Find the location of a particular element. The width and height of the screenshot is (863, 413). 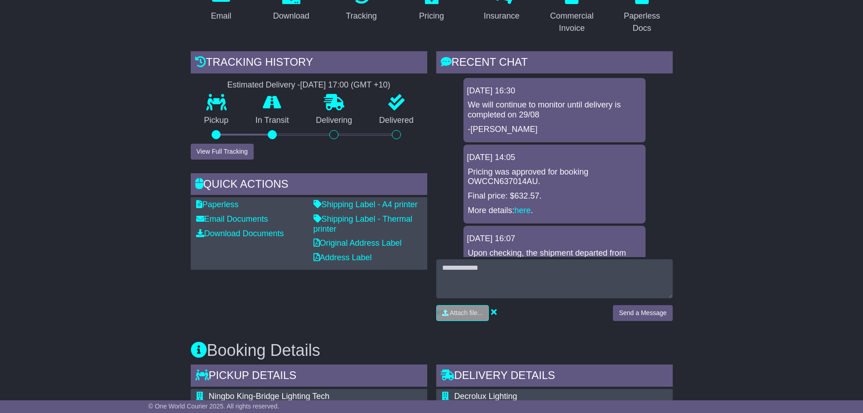

span: Decrolux Lighting is located at coordinates (486, 396).